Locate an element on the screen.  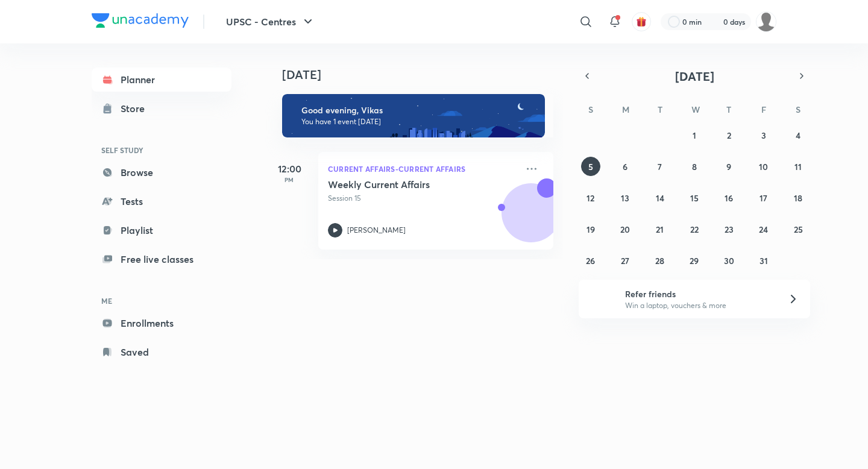
h6: SELF STUDY is located at coordinates (162, 150).